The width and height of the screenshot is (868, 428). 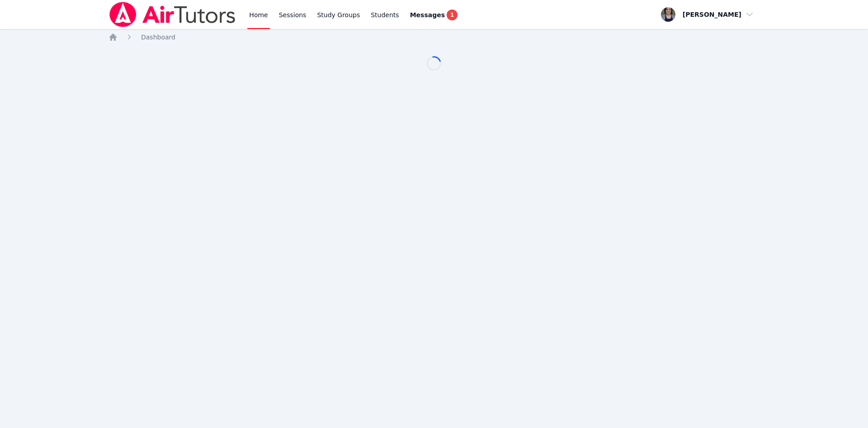 I want to click on span: 1, so click(x=453, y=15).